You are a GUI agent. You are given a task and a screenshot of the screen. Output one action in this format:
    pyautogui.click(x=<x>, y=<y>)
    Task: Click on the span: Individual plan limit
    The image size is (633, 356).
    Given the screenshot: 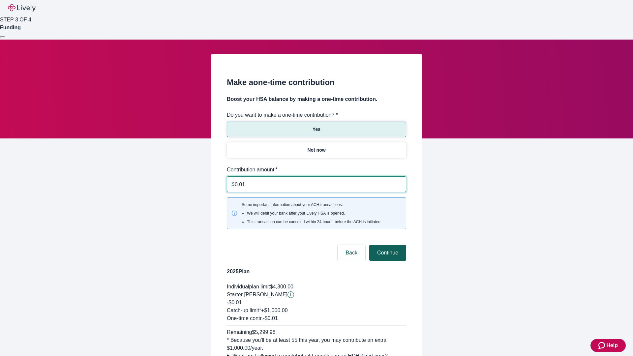 What is the action you would take?
    pyautogui.click(x=248, y=286)
    